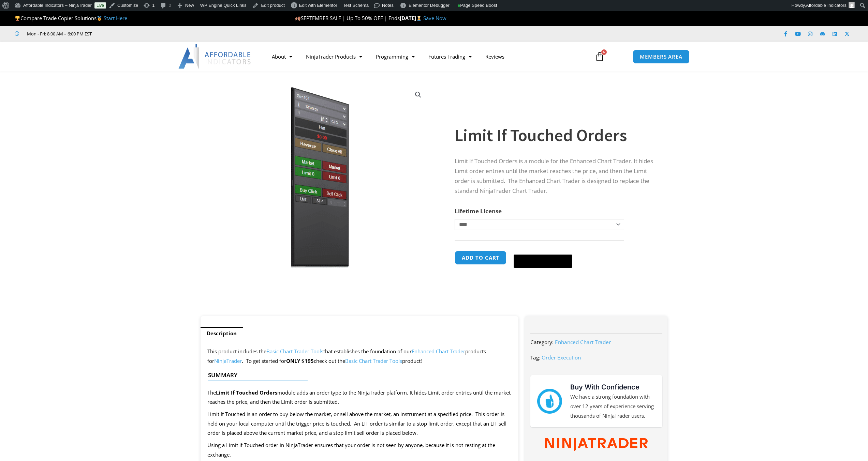 The width and height of the screenshot is (868, 461). What do you see at coordinates (599, 57) in the screenshot?
I see `a: 6` at bounding box center [599, 57].